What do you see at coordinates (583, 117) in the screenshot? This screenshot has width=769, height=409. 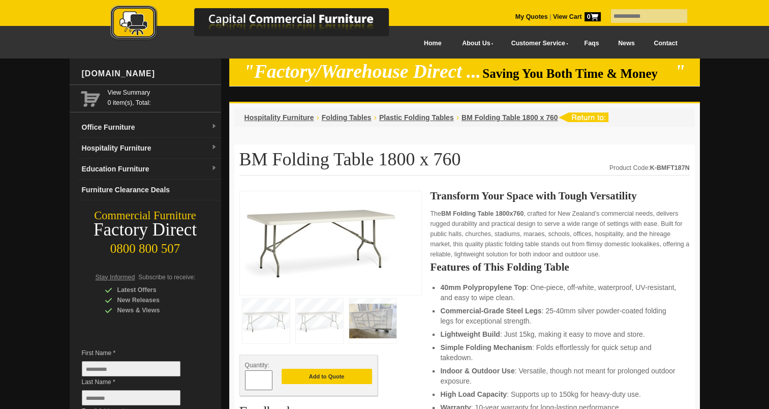 I see `img: return to` at bounding box center [583, 117].